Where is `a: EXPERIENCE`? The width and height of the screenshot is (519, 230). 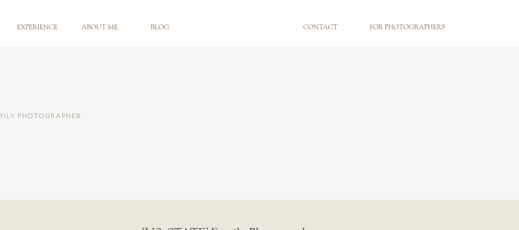
a: EXPERIENCE is located at coordinates (37, 28).